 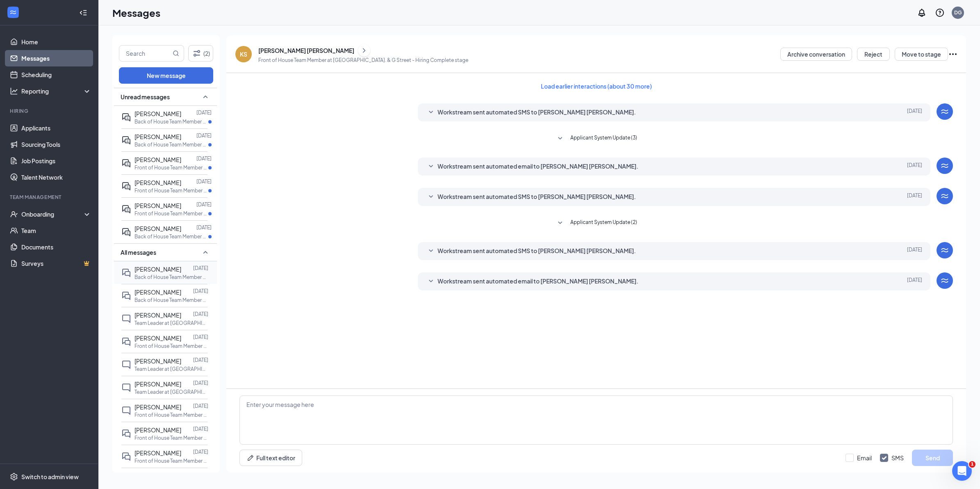 I want to click on button: Reject, so click(x=874, y=54).